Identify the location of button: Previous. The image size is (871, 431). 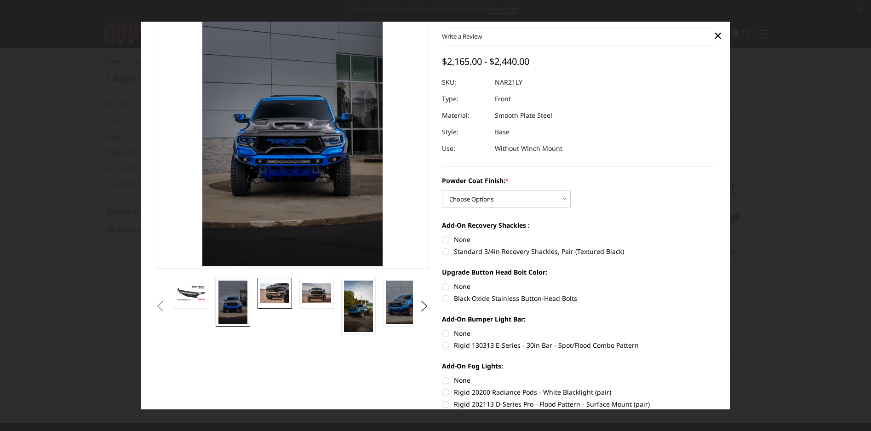
(160, 306).